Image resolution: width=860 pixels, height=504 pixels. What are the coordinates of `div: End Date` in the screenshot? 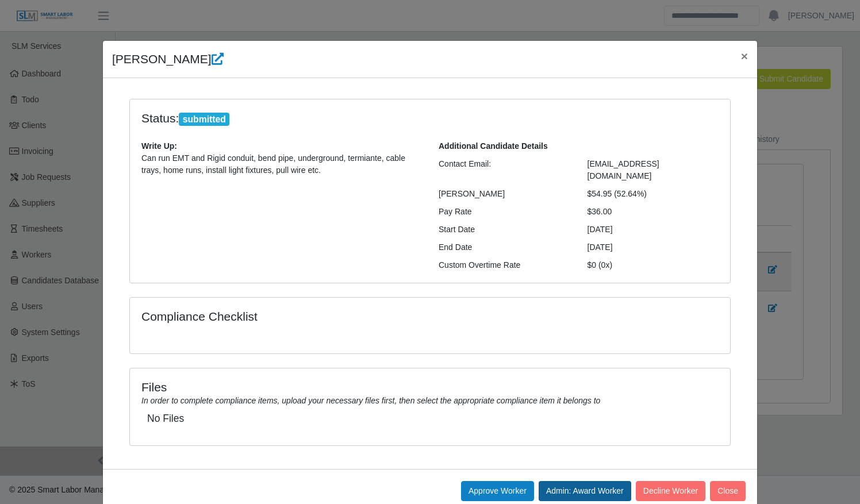 It's located at (504, 247).